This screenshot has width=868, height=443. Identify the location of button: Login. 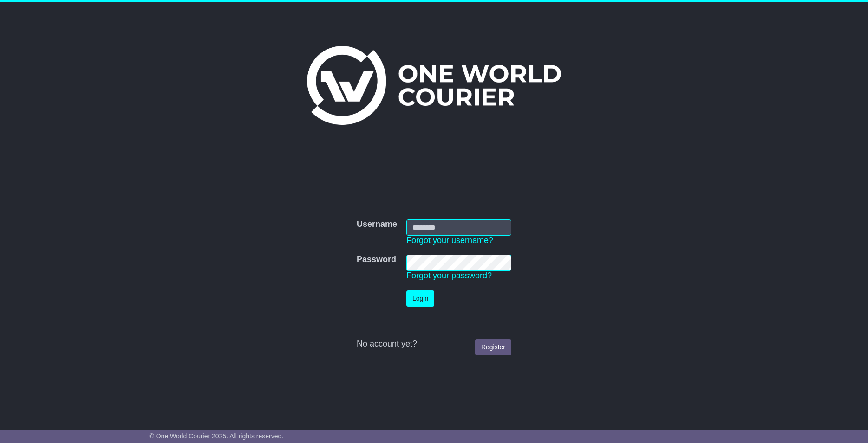
(421, 298).